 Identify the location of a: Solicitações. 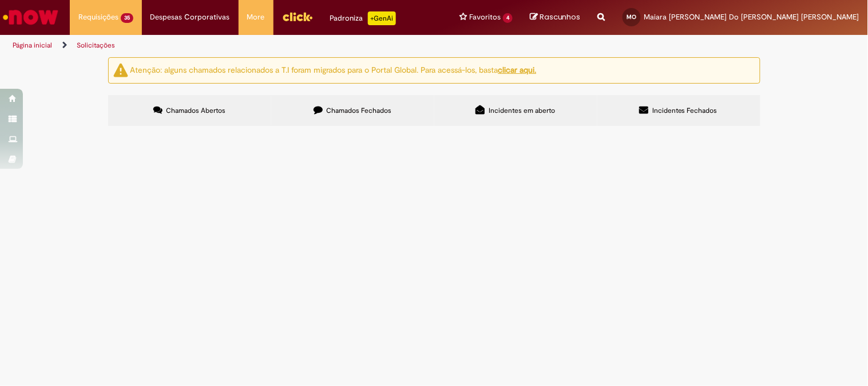
(96, 45).